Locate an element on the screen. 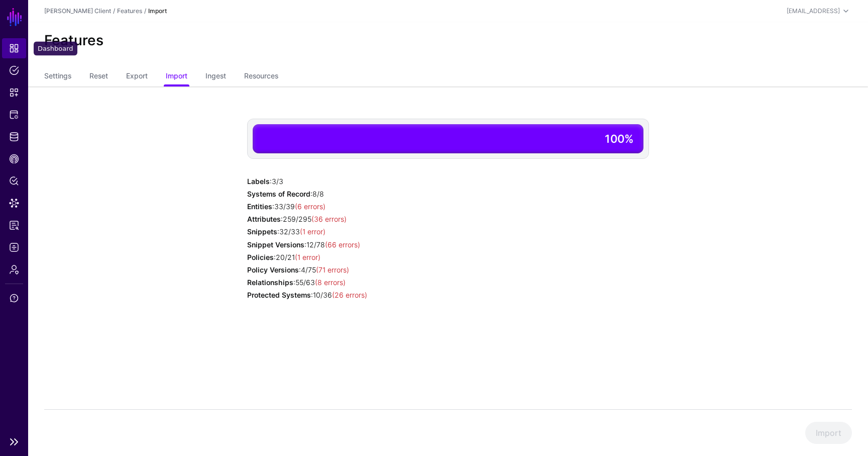  div: : 4/ 75 is located at coordinates (448, 269).